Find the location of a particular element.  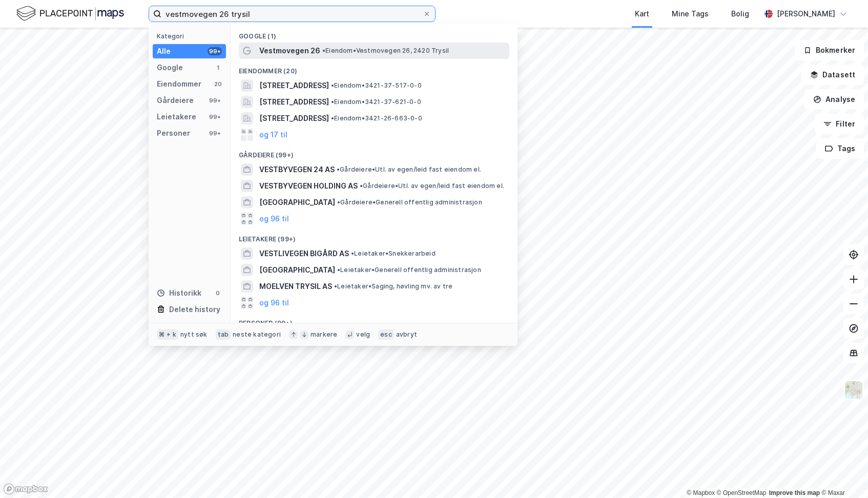

input: Søk på adresse, matrikkel, gårdeiere, leietakere eller personer is located at coordinates (292, 14).